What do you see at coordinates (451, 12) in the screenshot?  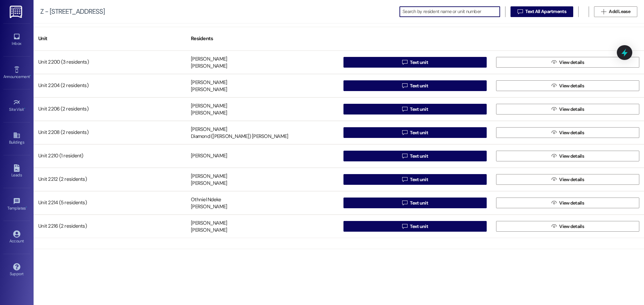 I see `input: Search by resident name or unit number` at bounding box center [451, 12].